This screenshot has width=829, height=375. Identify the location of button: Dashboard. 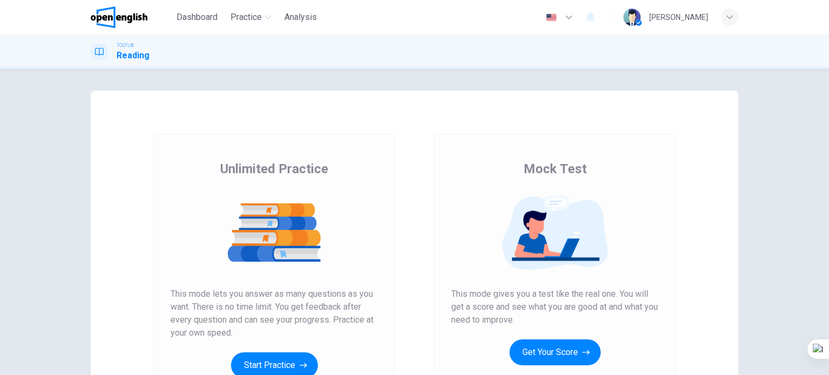
(197, 17).